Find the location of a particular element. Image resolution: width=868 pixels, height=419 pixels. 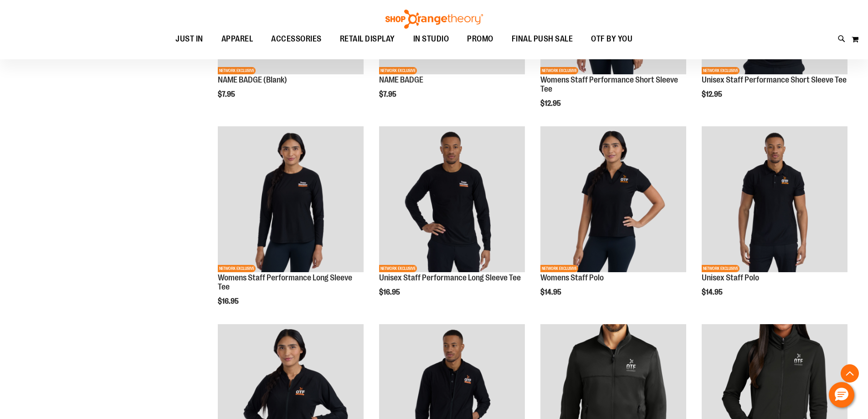

a: Womens Staff PoloNETWORK EXCLUSIVE is located at coordinates (613, 200).